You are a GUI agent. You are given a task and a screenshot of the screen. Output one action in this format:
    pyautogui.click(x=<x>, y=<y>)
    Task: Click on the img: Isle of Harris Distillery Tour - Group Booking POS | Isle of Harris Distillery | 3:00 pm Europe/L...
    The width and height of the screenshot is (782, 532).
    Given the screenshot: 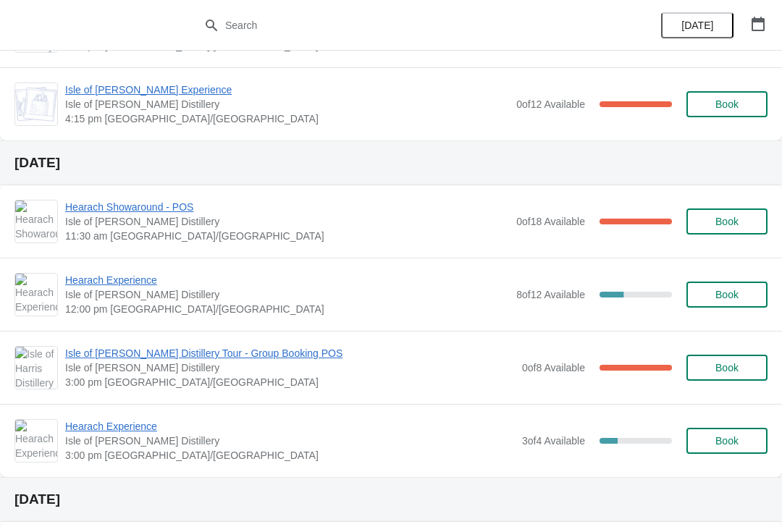 What is the action you would take?
    pyautogui.click(x=36, y=368)
    